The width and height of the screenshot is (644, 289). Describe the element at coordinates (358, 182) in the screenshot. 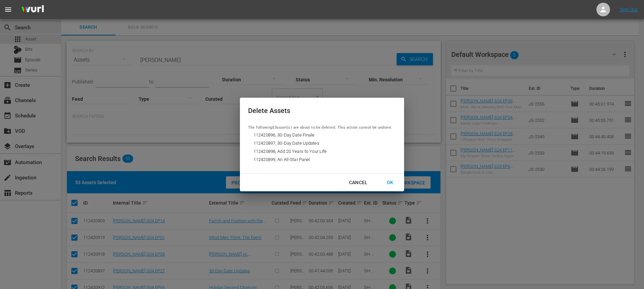

I see `button: Cancel` at that location.